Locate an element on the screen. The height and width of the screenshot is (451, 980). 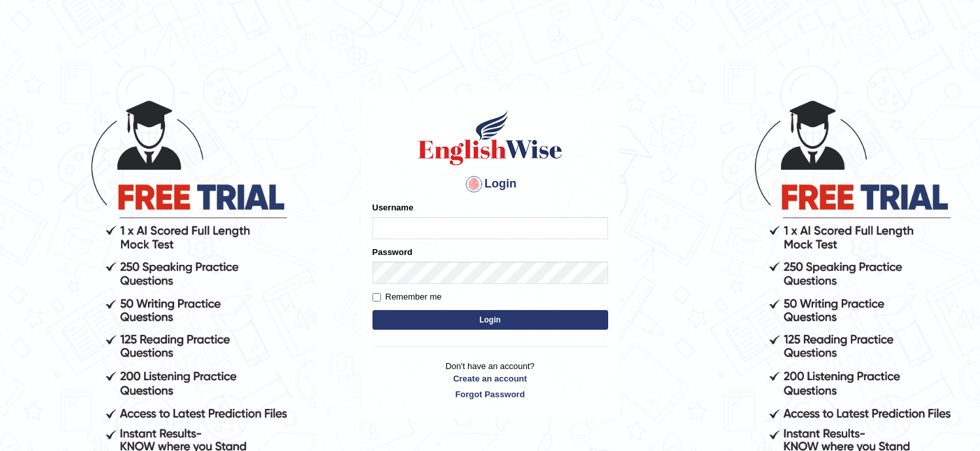
label: Username is located at coordinates (393, 207).